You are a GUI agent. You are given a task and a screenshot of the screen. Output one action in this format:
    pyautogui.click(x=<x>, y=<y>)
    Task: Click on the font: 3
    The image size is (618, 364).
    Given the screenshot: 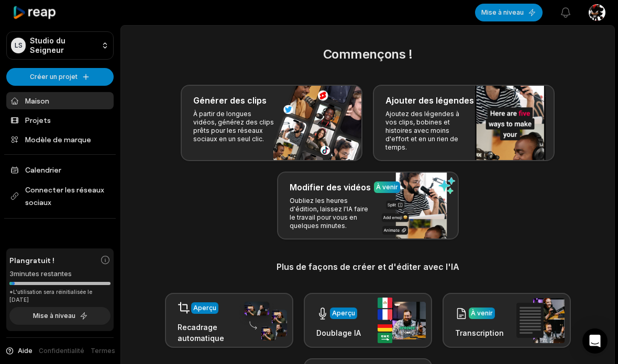 What is the action you would take?
    pyautogui.click(x=11, y=274)
    